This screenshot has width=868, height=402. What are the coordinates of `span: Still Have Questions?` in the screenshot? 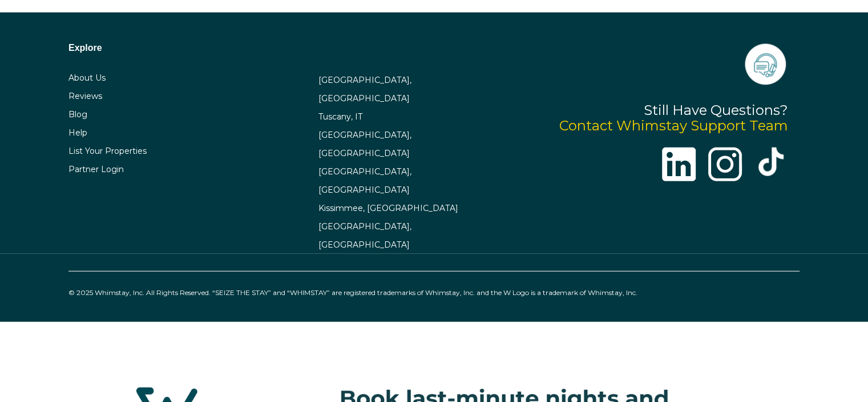 It's located at (715, 110).